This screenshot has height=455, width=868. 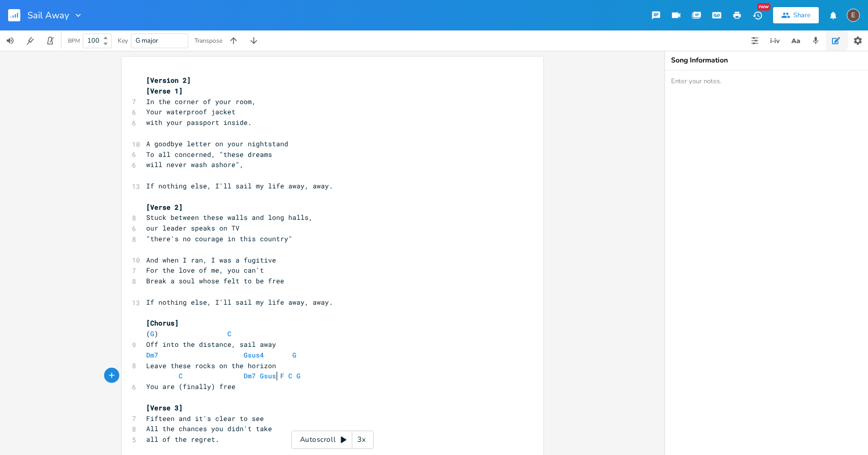 What do you see at coordinates (169, 81) in the screenshot?
I see `span: [Version 2]` at bounding box center [169, 81].